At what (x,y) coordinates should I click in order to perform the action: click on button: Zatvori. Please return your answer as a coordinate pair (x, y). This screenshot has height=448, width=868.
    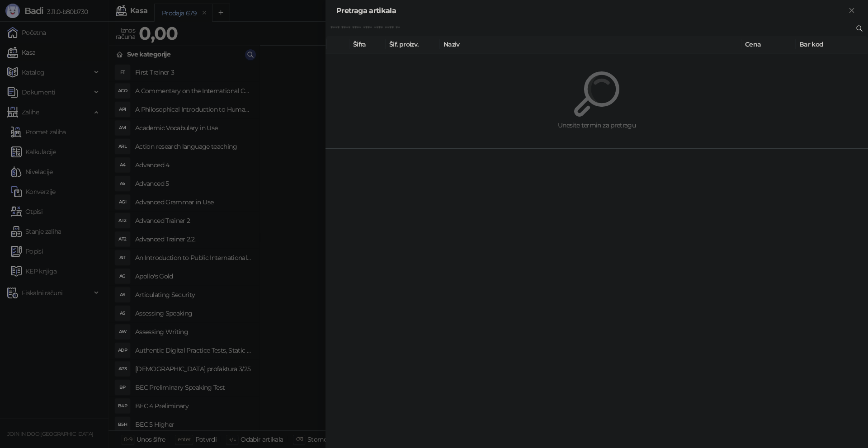
    Looking at the image, I should click on (851, 11).